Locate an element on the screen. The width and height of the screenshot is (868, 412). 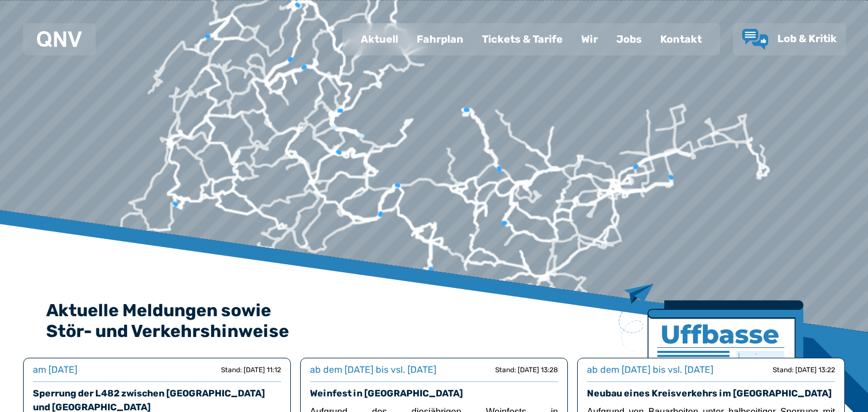
a: Fahrplan is located at coordinates (440, 39).